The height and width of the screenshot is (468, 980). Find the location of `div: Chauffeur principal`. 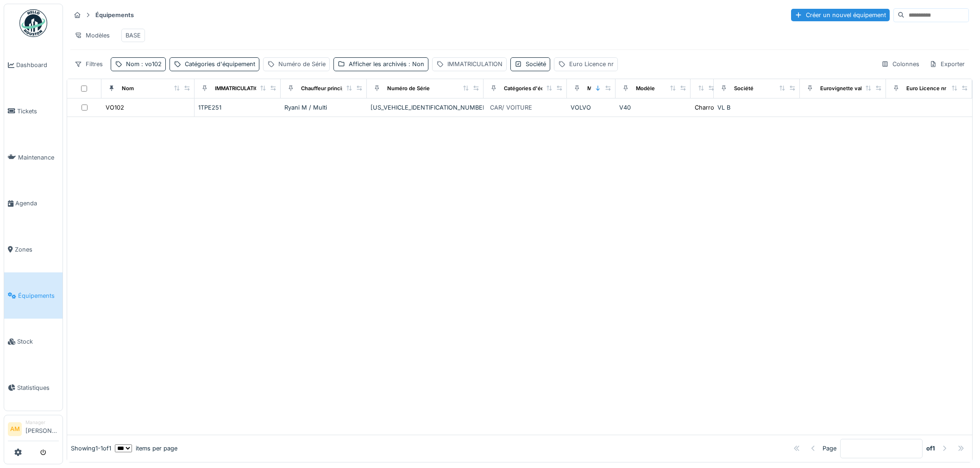

div: Chauffeur principal is located at coordinates (325, 88).